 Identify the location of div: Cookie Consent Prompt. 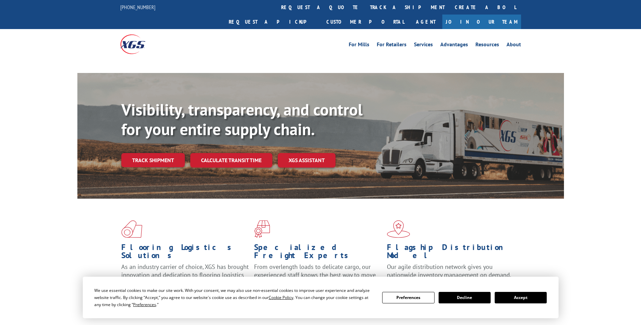
(321, 298).